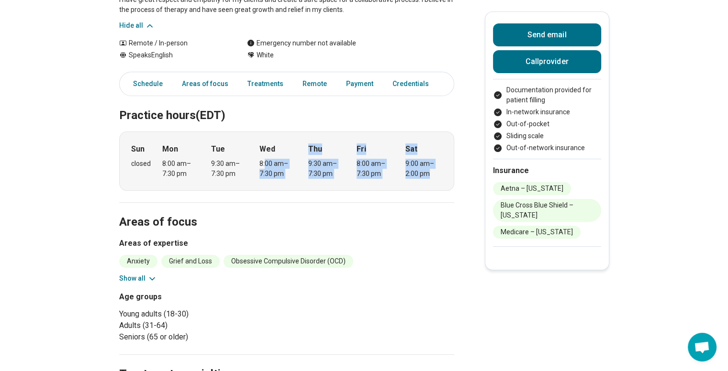  Describe the element at coordinates (411, 149) in the screenshot. I see `strong: Sat` at that location.